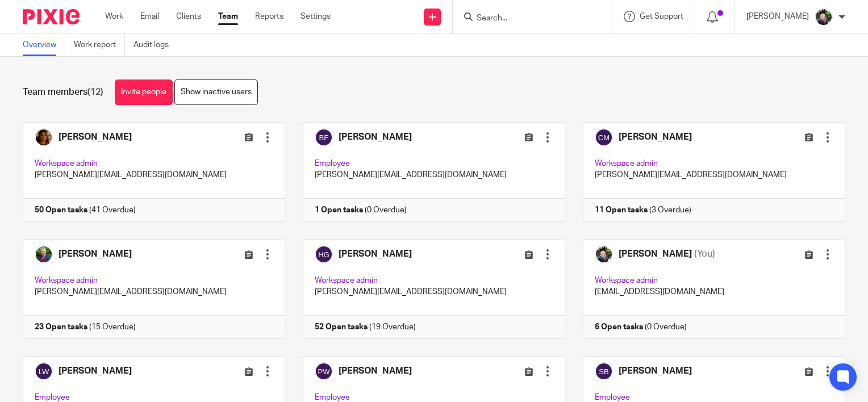  I want to click on a: Work, so click(114, 17).